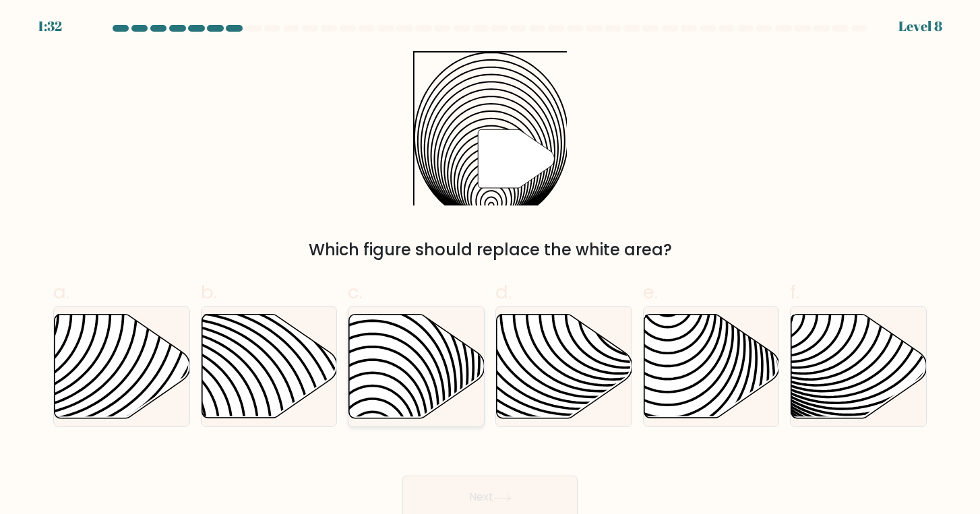  What do you see at coordinates (795, 292) in the screenshot?
I see `span: f.` at bounding box center [795, 292].